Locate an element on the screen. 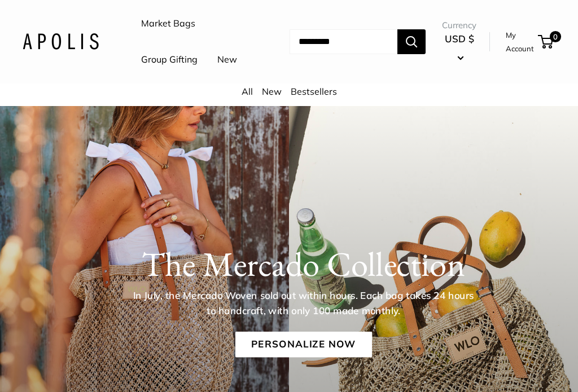 The height and width of the screenshot is (392, 578). button: USD $ is located at coordinates (459, 48).